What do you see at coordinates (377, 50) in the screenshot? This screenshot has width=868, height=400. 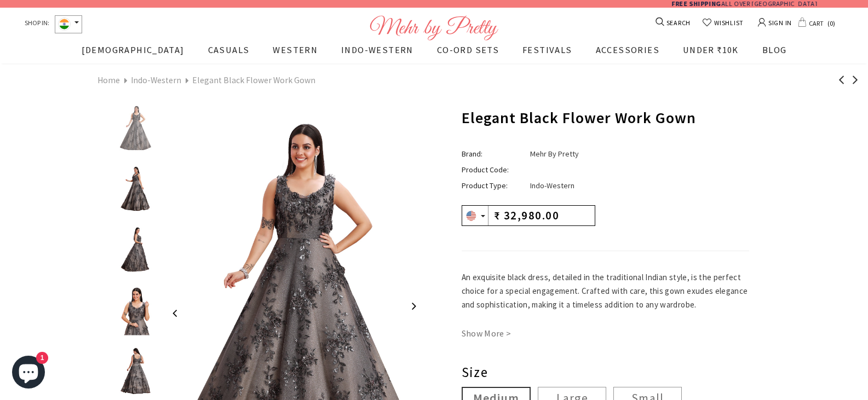 I see `span: INDO-WESTERN` at bounding box center [377, 50].